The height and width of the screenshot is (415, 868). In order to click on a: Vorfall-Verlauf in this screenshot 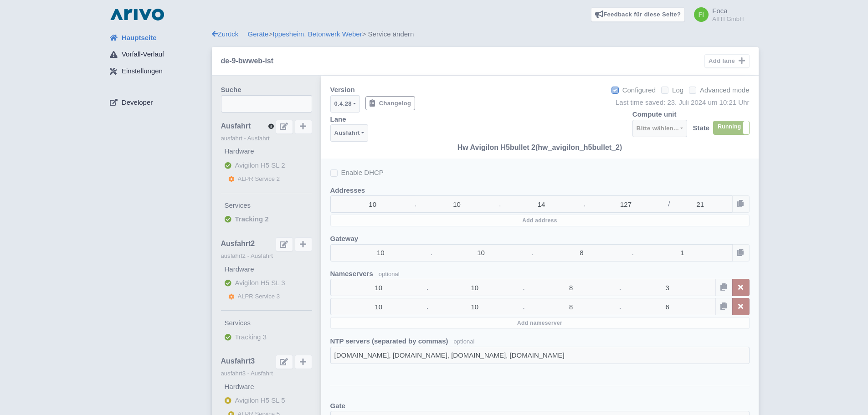, I will do `click(157, 55)`.